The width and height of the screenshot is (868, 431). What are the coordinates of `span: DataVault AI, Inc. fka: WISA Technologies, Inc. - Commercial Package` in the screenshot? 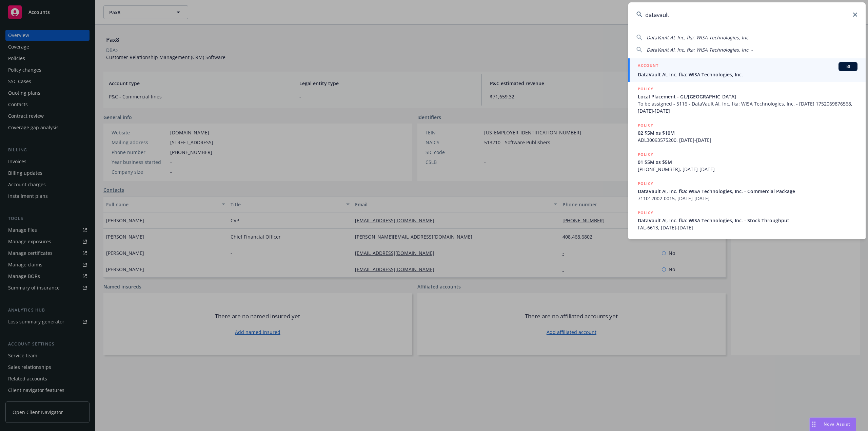 It's located at (748, 191).